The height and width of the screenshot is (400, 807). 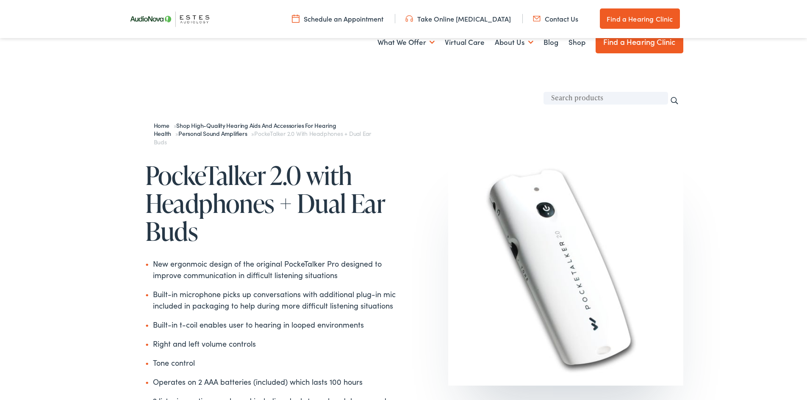 What do you see at coordinates (245, 130) in the screenshot?
I see `a: Shop High-Quality Hearing Aids and Accessories for Hearing Health` at bounding box center [245, 130].